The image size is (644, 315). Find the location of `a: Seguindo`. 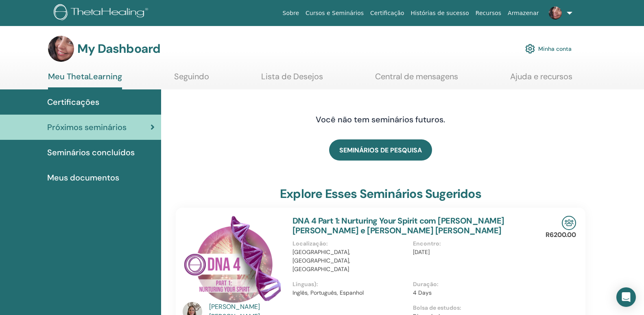

a: Seguindo is located at coordinates (192, 79).